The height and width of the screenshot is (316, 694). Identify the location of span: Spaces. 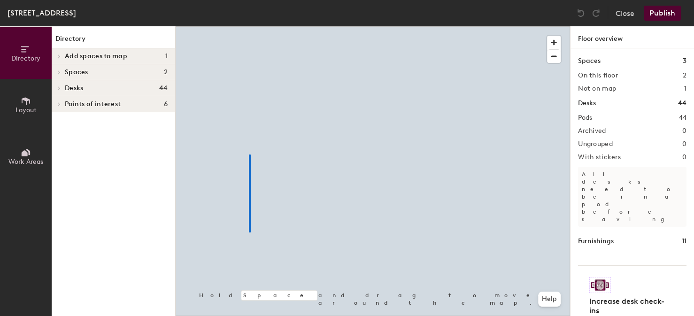
(77, 72).